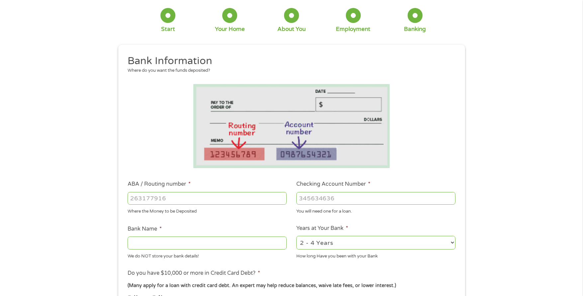 The height and width of the screenshot is (296, 583). Describe the element at coordinates (376, 255) in the screenshot. I see `div: How long Have you been with your Bank` at that location.